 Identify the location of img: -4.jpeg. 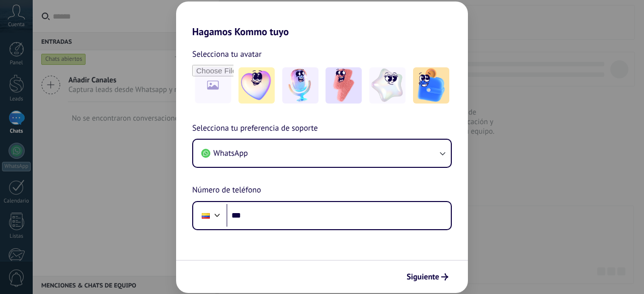
(388, 85).